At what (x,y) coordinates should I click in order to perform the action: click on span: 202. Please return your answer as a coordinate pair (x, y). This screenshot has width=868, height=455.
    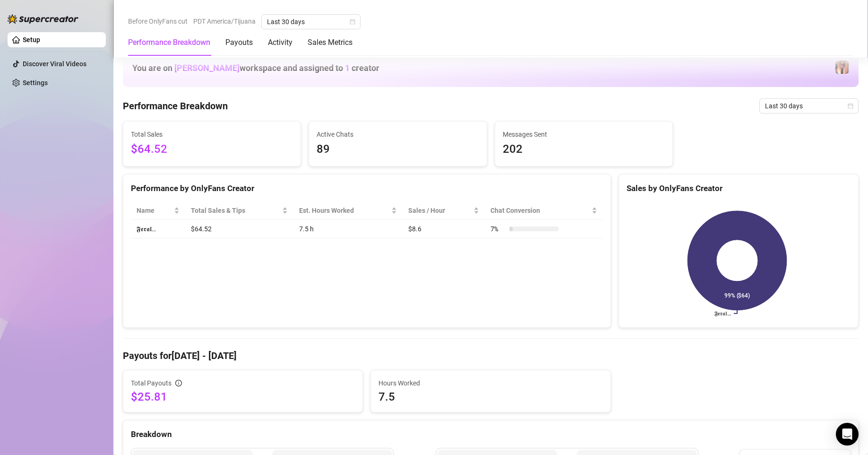
    Looking at the image, I should click on (583, 150).